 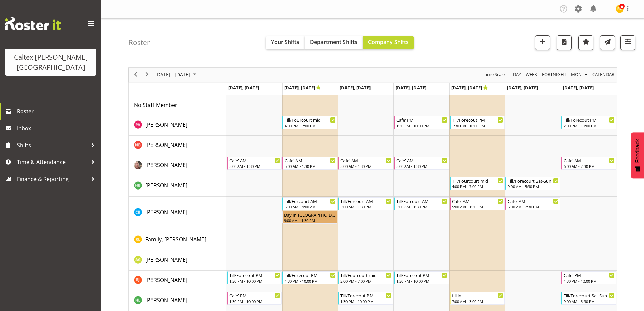 What do you see at coordinates (52, 179) in the screenshot?
I see `span: Finance & Reporting` at bounding box center [52, 179].